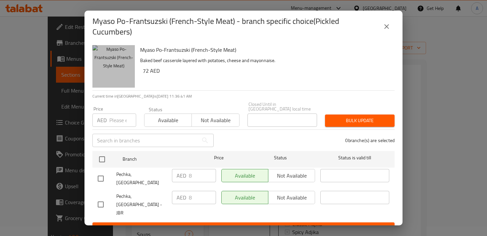 The height and width of the screenshot is (236, 487). What do you see at coordinates (370, 140) in the screenshot?
I see `p: 0 branche(s) are selected` at bounding box center [370, 140].